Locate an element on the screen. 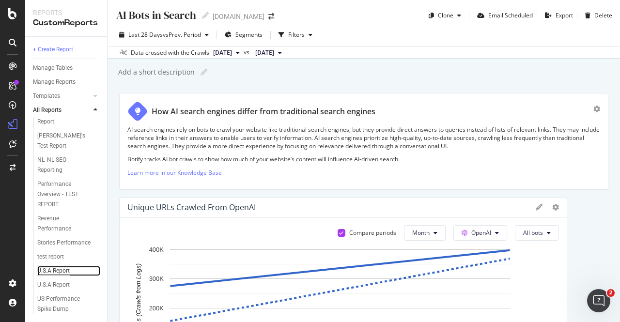 The image size is (620, 322). span: OpenAI is located at coordinates (481, 232).